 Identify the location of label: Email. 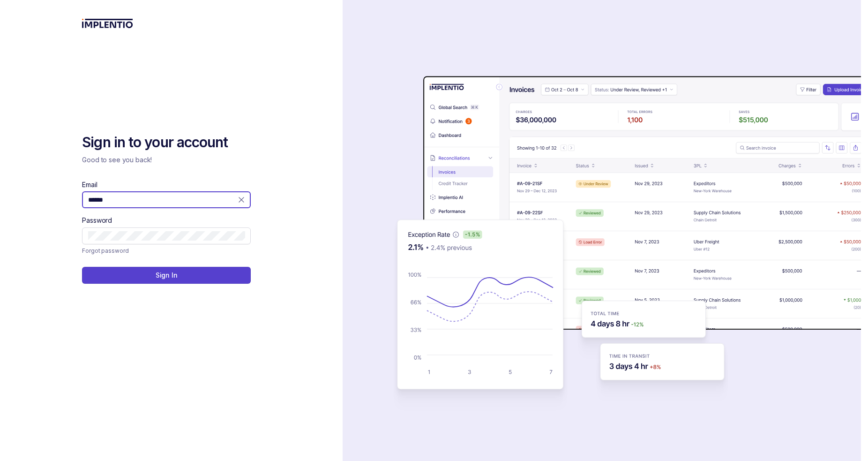
(90, 185).